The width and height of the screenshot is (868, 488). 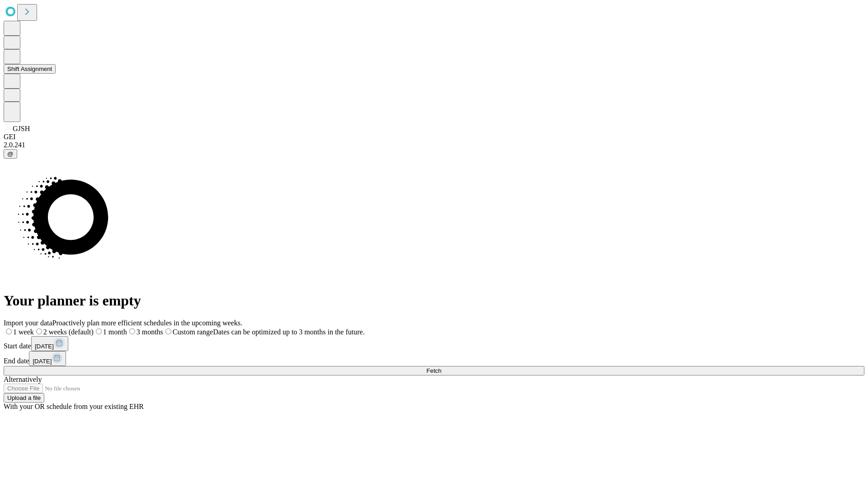 I want to click on div: GEI, so click(x=434, y=137).